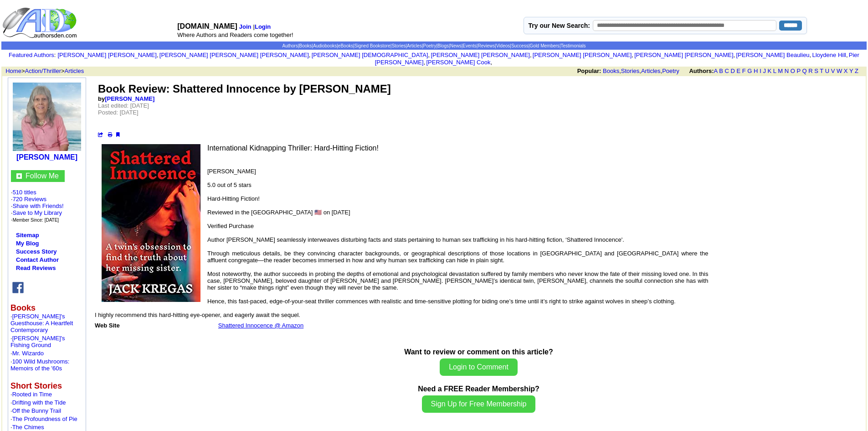 The width and height of the screenshot is (868, 431). What do you see at coordinates (324, 46) in the screenshot?
I see `a: Audiobooks` at bounding box center [324, 46].